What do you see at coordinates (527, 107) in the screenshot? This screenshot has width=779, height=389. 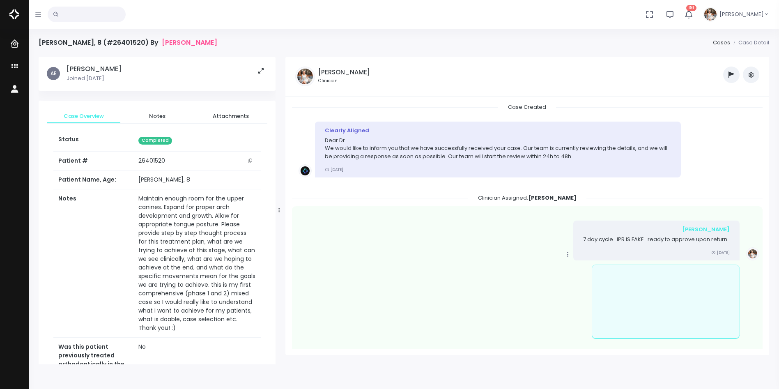 I see `span: Case Created` at bounding box center [527, 107].